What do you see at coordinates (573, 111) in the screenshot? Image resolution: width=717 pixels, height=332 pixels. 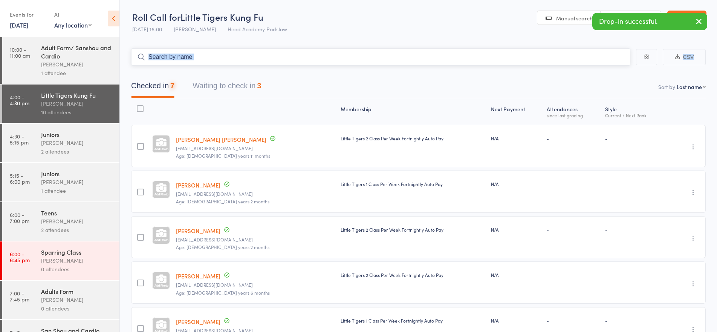 I see `div: Atten­dances` at bounding box center [573, 111].